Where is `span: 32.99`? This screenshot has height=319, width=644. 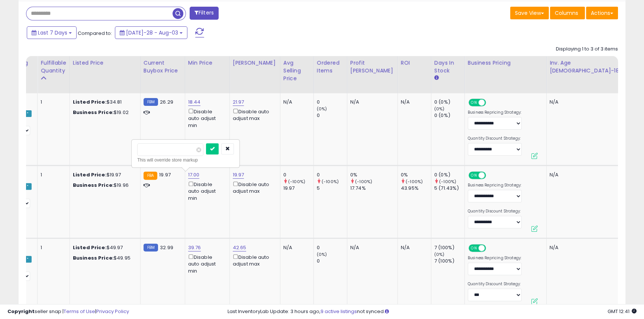 span: 32.99 is located at coordinates (166, 247).